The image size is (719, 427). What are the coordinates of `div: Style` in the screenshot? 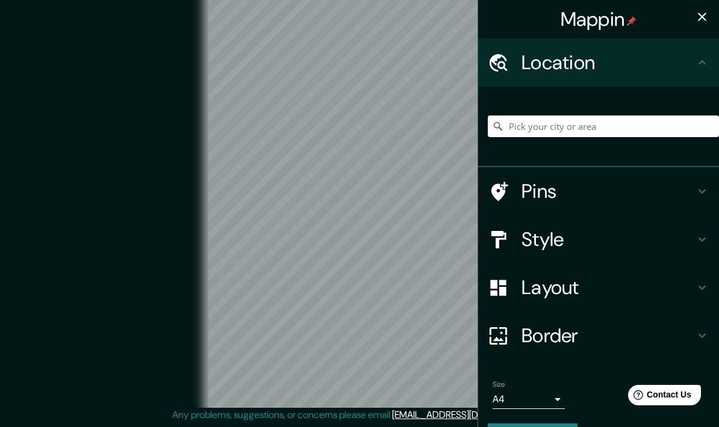 It's located at (598, 240).